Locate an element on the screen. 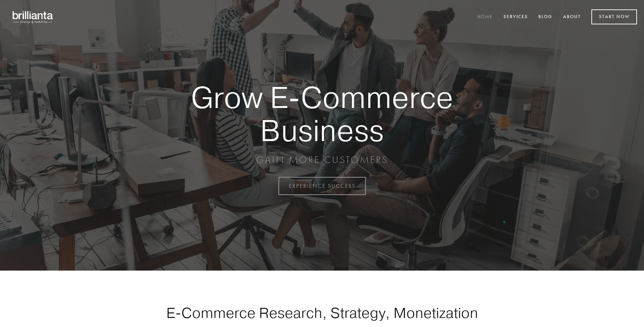  a: Blog is located at coordinates (546, 17).